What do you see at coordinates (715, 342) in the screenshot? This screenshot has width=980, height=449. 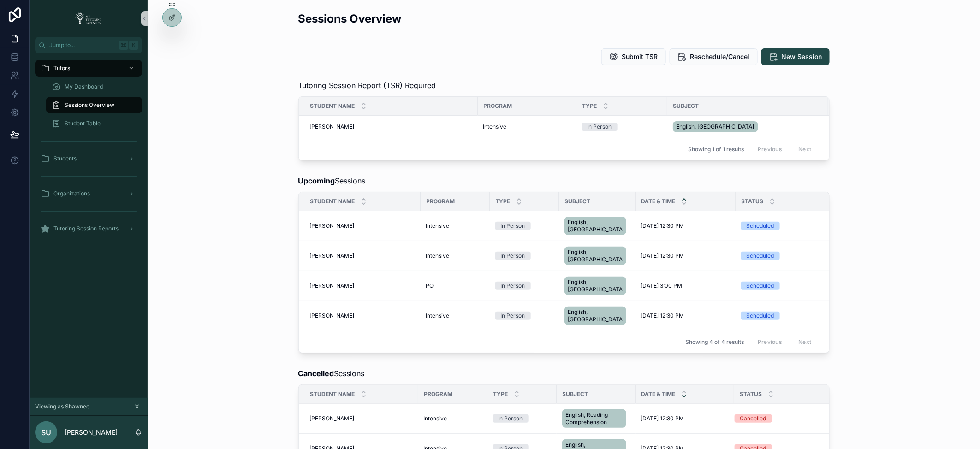 I see `span: Showing 4 of 4 results` at bounding box center [715, 342].